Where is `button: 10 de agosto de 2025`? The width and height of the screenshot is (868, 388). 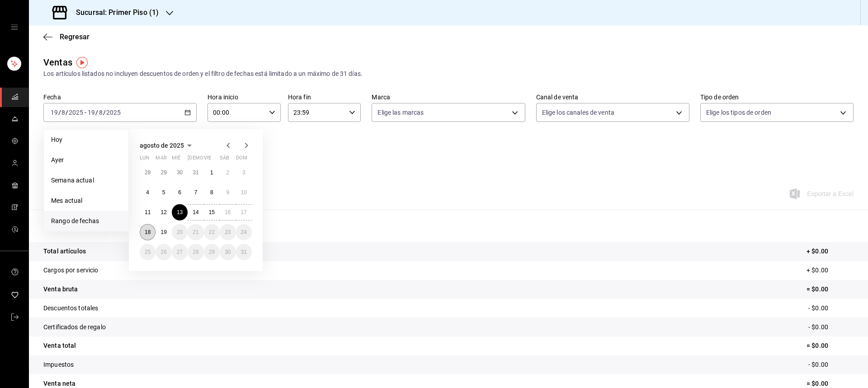
button: 10 de agosto de 2025 is located at coordinates (243, 193).